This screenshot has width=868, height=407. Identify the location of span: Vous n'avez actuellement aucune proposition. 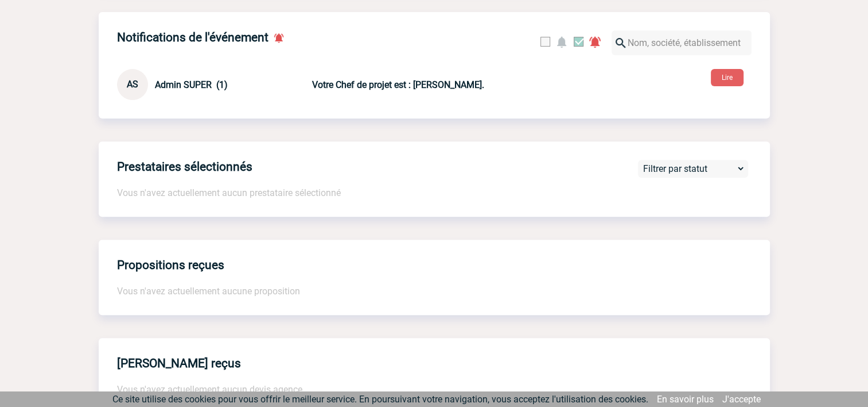
(208, 291).